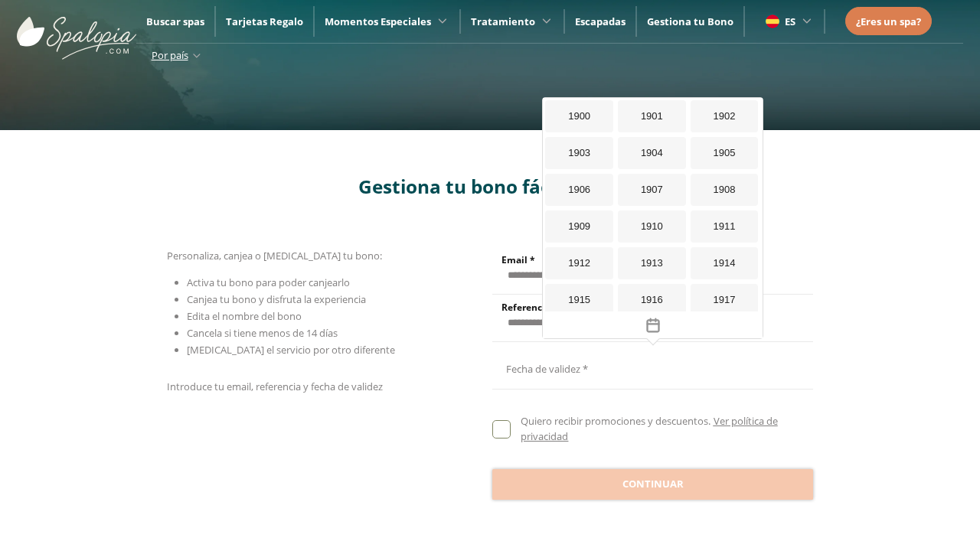 The height and width of the screenshot is (551, 980). Describe the element at coordinates (652, 190) in the screenshot. I see `div: 1907` at that location.